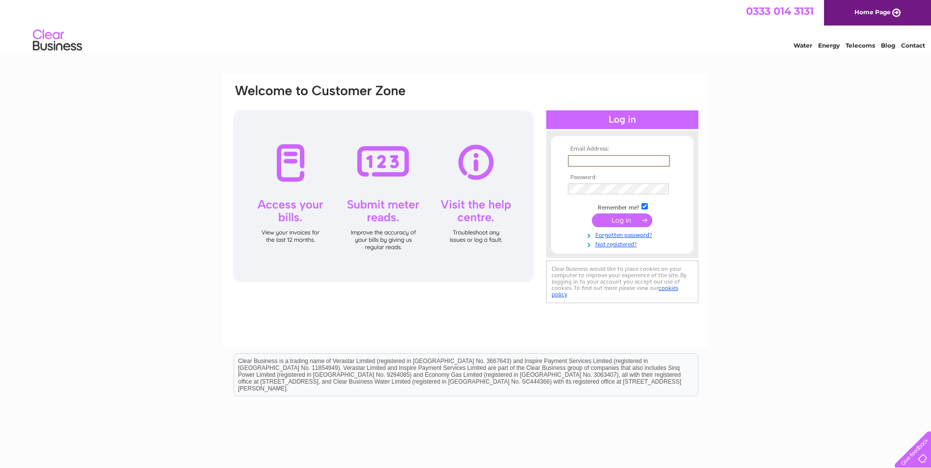 Image resolution: width=931 pixels, height=468 pixels. I want to click on a: 0333 014 3131, so click(779, 11).